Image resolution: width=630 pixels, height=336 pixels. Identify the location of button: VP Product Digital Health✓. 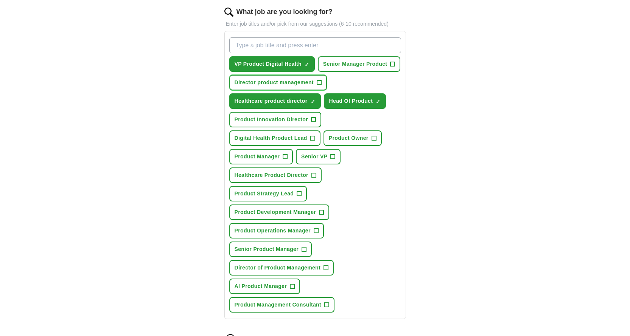
(272, 64).